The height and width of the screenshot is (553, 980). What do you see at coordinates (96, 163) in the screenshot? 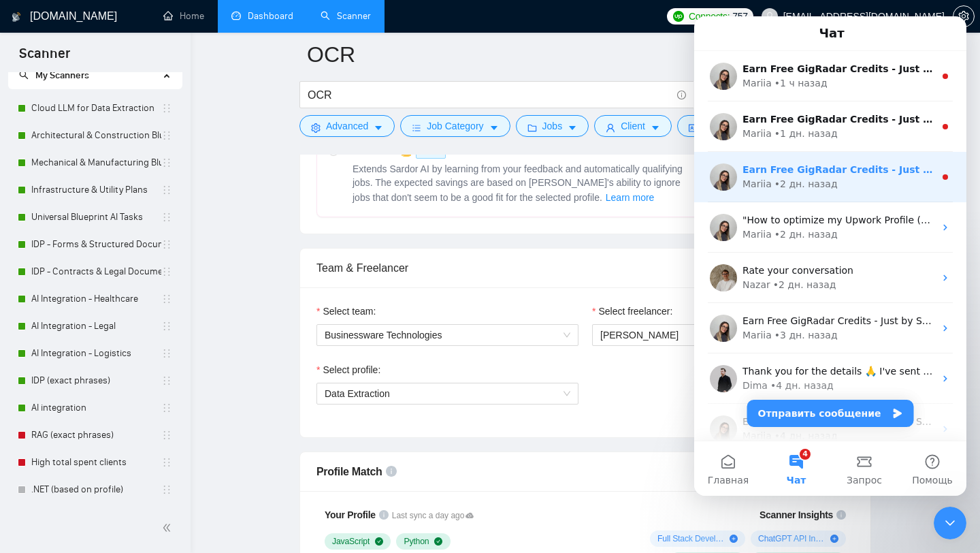
I see `a: Mechanical & Manufacturing Blueprints` at bounding box center [96, 163].